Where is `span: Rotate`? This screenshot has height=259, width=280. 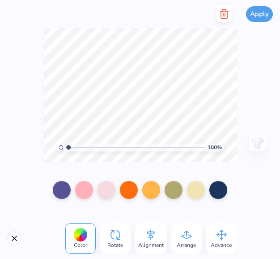 span: Rotate is located at coordinates (115, 245).